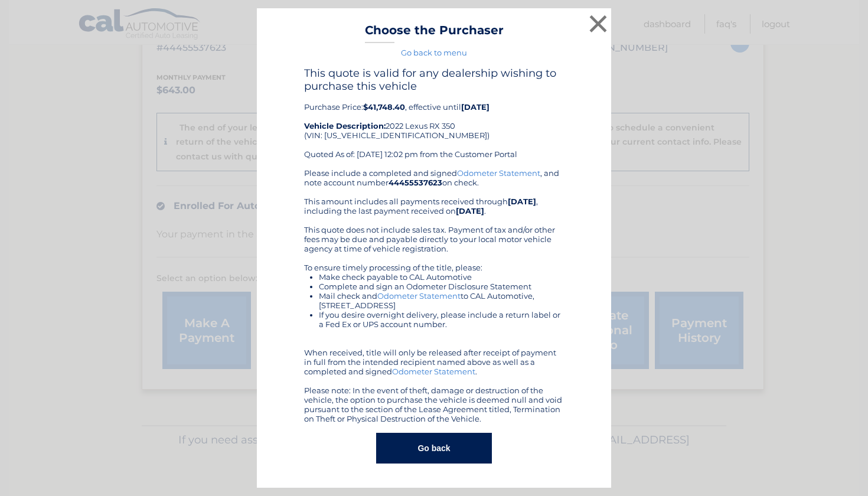 The image size is (868, 496). I want to click on b: 44455537623, so click(415, 182).